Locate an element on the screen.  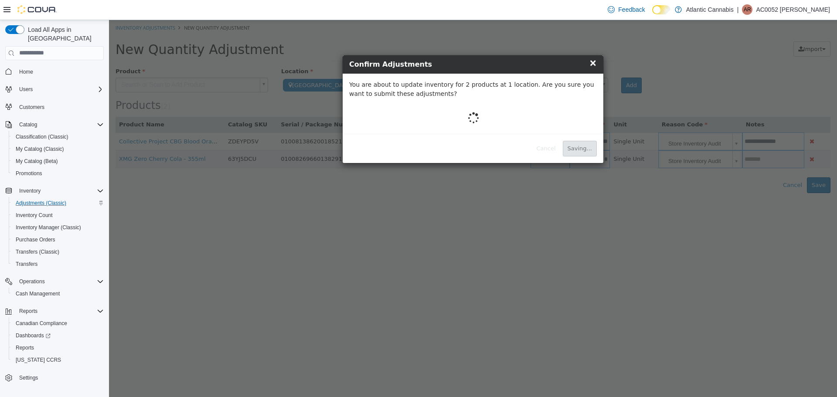
a: Inventory Manager (Classic) is located at coordinates (48, 228).